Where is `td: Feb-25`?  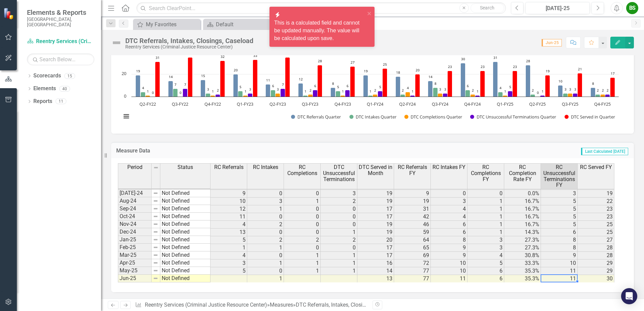 td: Feb-25 is located at coordinates (135, 247).